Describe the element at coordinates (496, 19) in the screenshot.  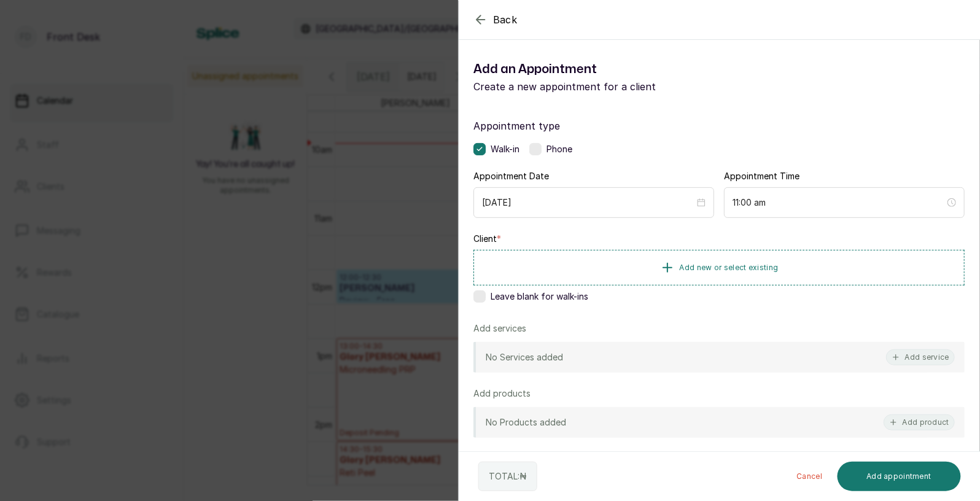
I see `button: Back` at that location.